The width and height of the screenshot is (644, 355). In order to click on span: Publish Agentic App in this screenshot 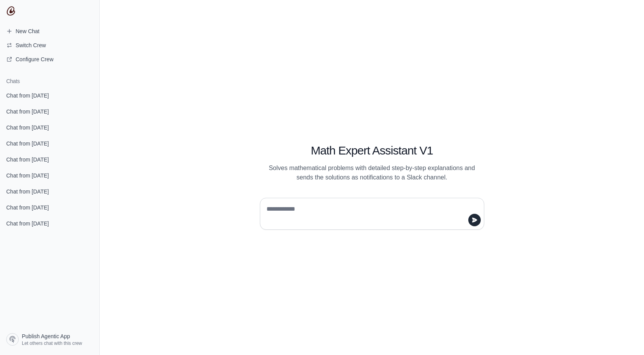, I will do `click(46, 336)`.